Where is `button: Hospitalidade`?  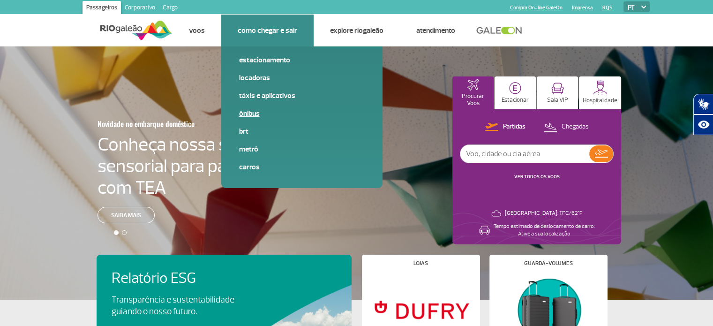 button: Hospitalidade is located at coordinates (600, 93).